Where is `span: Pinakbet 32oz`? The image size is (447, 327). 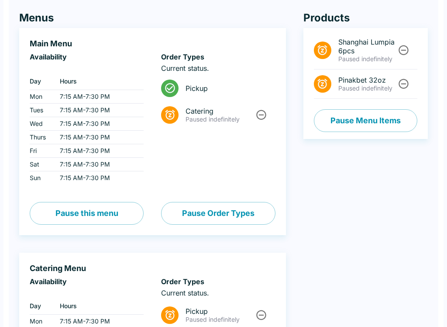 span: Pinakbet 32oz is located at coordinates (367, 80).